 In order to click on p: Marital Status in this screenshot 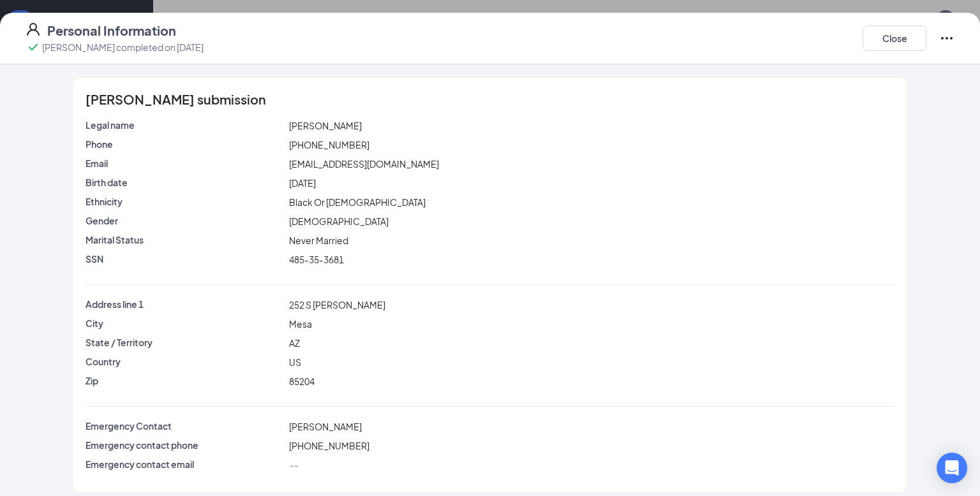, I will do `click(184, 239)`.